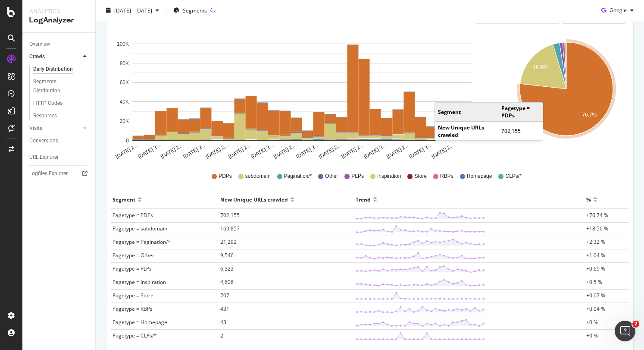 Image resolution: width=644 pixels, height=350 pixels. I want to click on text: 80K, so click(124, 63).